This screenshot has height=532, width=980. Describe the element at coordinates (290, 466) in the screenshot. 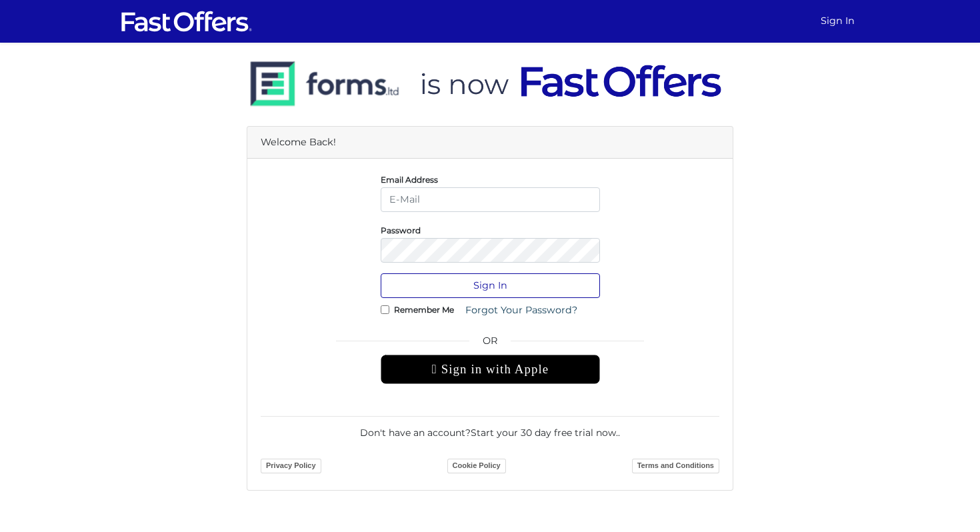

I see `a: Privacy Policy` at that location.